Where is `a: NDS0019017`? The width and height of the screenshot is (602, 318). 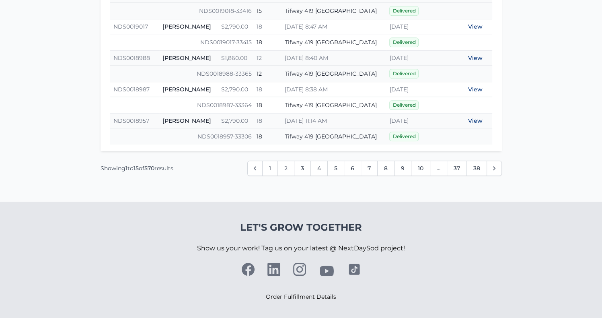 a: NDS0019017 is located at coordinates (131, 27).